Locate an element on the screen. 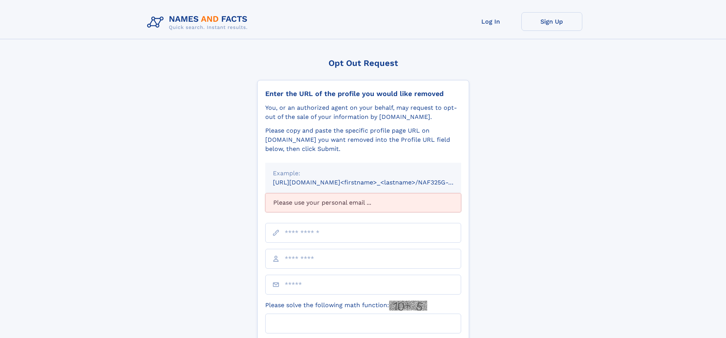 This screenshot has height=338, width=726. label: Please solve the following math function: is located at coordinates (346, 306).